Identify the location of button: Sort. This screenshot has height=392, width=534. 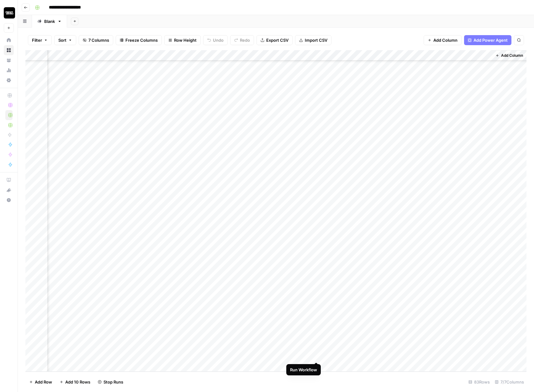
(65, 40).